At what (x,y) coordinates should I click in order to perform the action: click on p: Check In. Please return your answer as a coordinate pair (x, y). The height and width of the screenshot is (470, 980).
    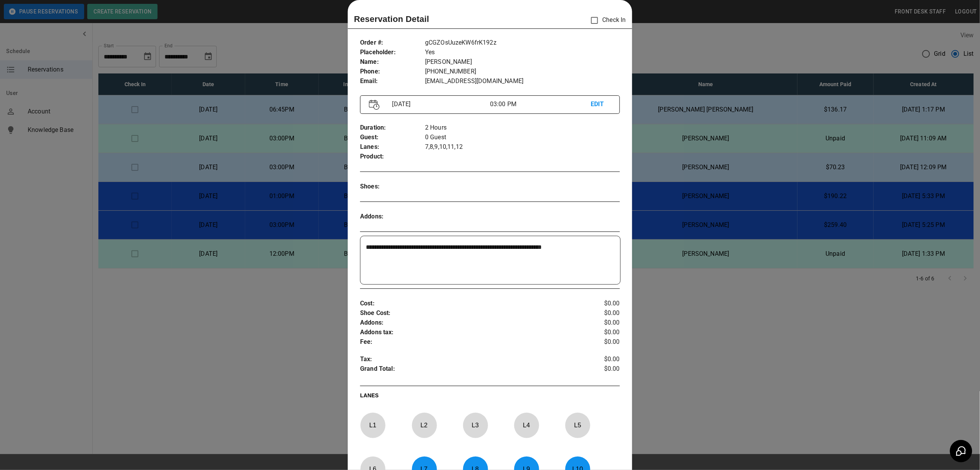
    Looking at the image, I should click on (606, 20).